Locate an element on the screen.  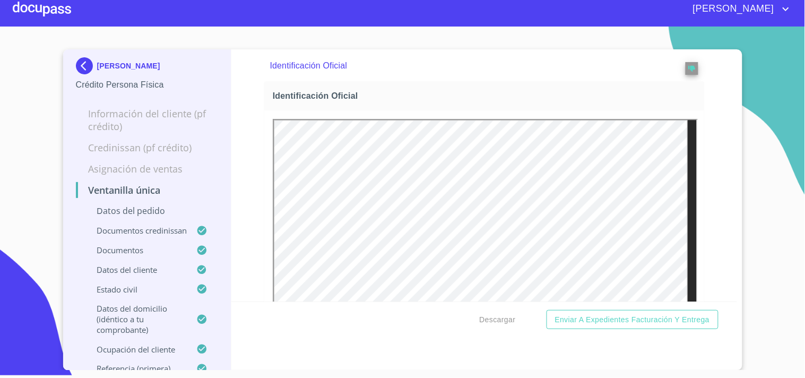
p: Información del cliente (PF crédito) is located at coordinates (147, 120).